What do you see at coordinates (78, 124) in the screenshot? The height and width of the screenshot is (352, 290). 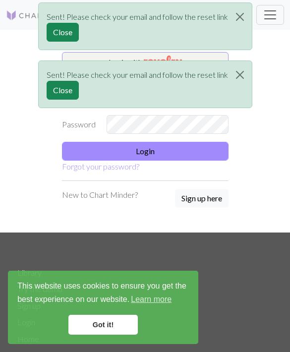 I see `label: Password` at bounding box center [78, 124].